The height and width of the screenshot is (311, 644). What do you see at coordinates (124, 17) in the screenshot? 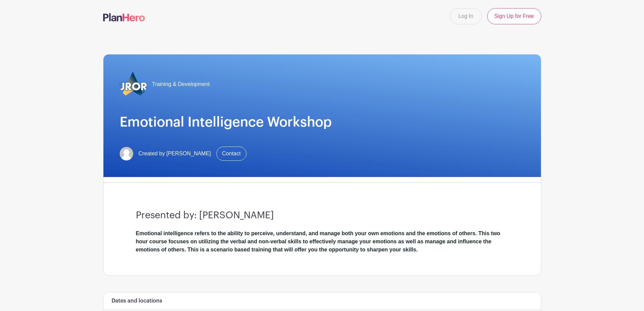
I see `img: logo-507f7623f17ff9eddc593b1ce0a138ce2505c220e1c5a4e2b4648c50719b7d32.svg` at bounding box center [124, 17].